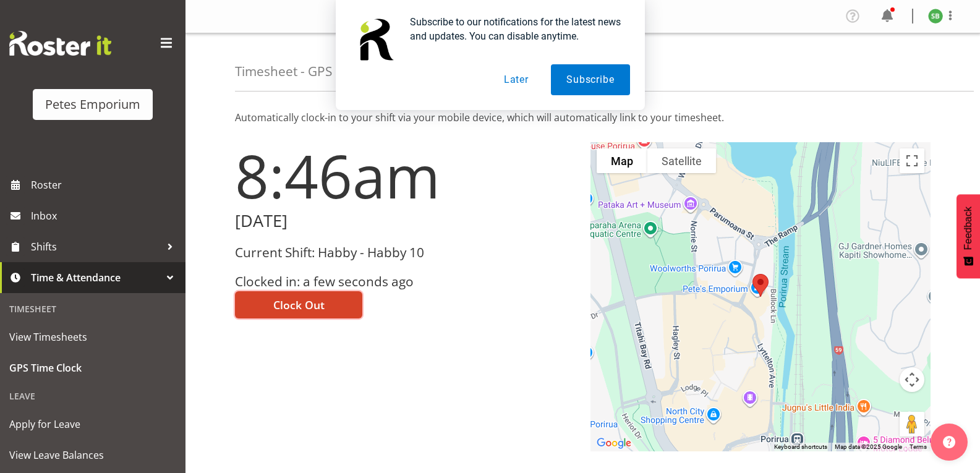 This screenshot has width=980, height=473. What do you see at coordinates (405, 176) in the screenshot?
I see `h1: 8:46am` at bounding box center [405, 176].